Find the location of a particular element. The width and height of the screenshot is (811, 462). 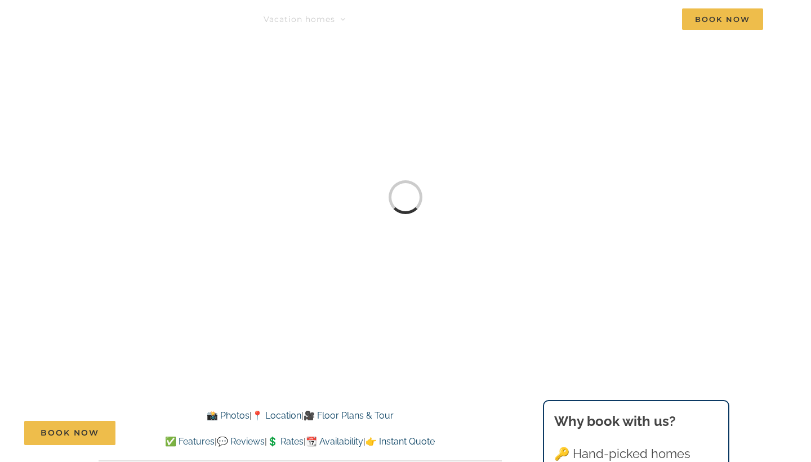

span: Deals & More is located at coordinates (493, 19).